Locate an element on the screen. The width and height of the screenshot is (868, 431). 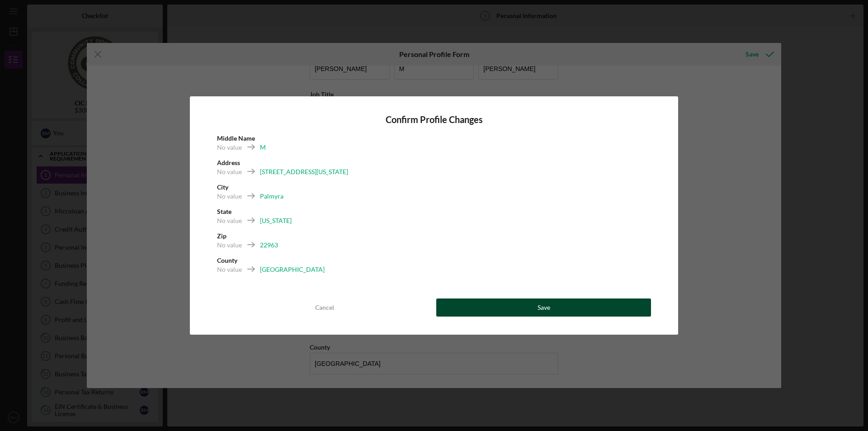
b: Zip is located at coordinates (222, 235).